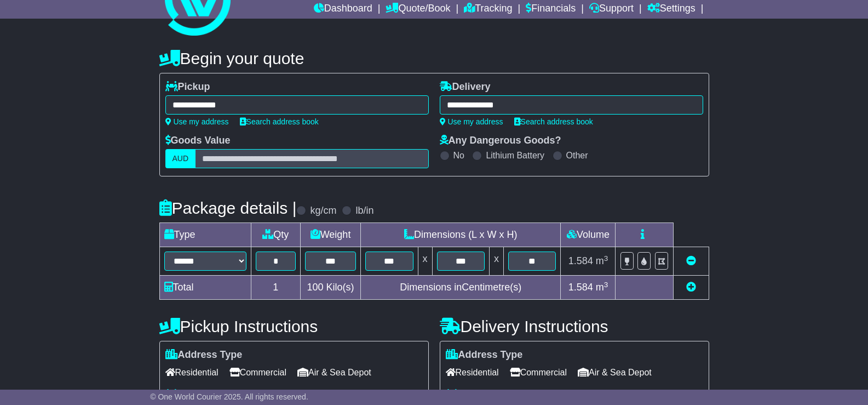 The height and width of the screenshot is (405, 868). I want to click on label: AUD, so click(181, 159).